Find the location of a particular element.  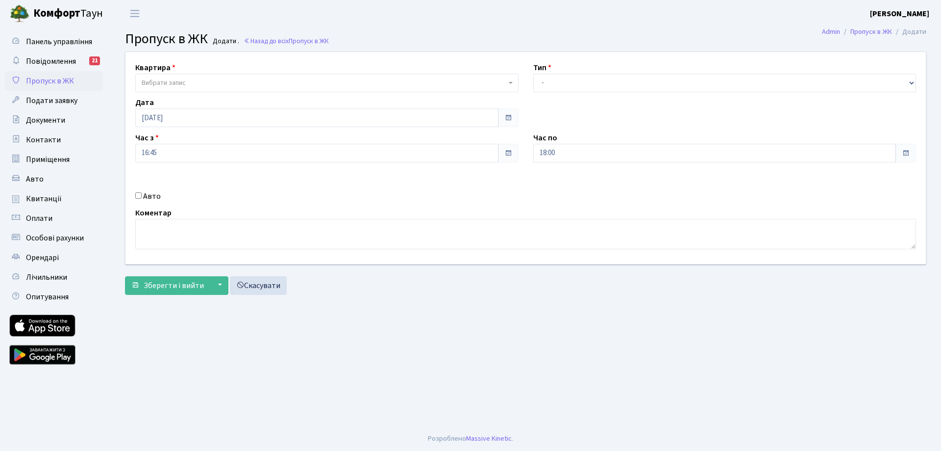

nav: breadcrumb is located at coordinates (874, 32).